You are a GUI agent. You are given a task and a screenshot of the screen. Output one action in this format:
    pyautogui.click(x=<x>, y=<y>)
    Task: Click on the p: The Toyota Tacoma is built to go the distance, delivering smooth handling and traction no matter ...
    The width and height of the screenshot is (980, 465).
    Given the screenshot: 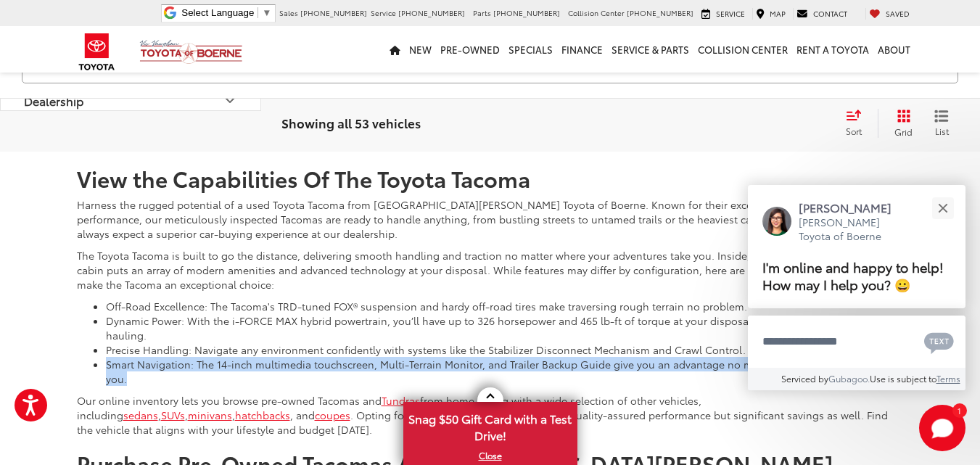 What is the action you would take?
    pyautogui.click(x=490, y=270)
    